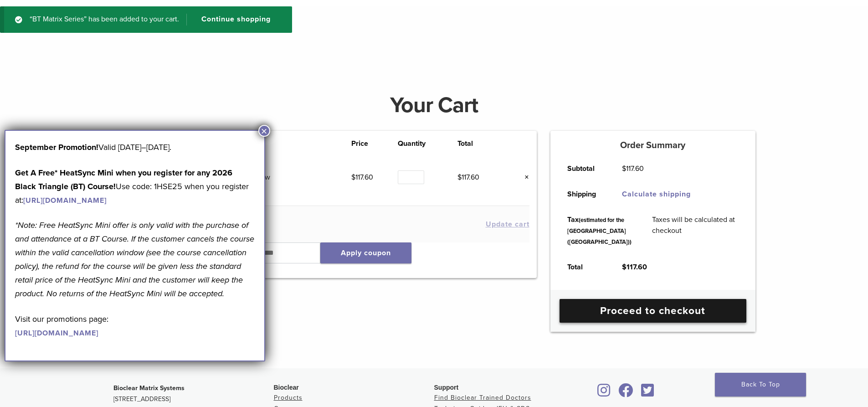  Describe the element at coordinates (760, 385) in the screenshot. I see `a: Back To Top` at that location.